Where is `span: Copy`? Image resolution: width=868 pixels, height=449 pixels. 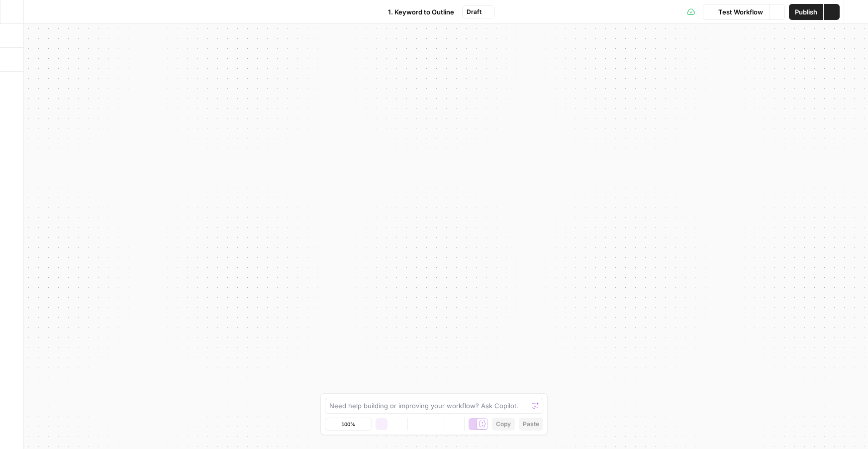
span: Copy is located at coordinates (503, 424).